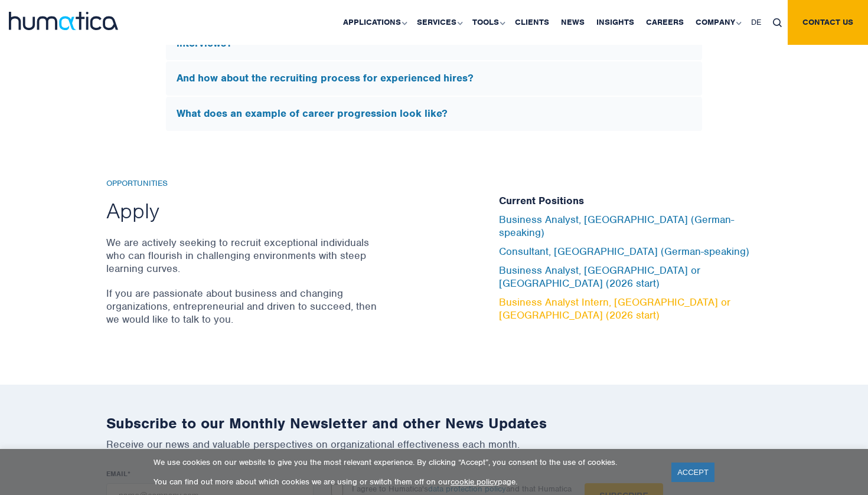  What do you see at coordinates (405, 462) in the screenshot?
I see `p: We use cookies on our website to give you the most relevant experience. By clicking “Accept”, you...` at bounding box center [405, 462].